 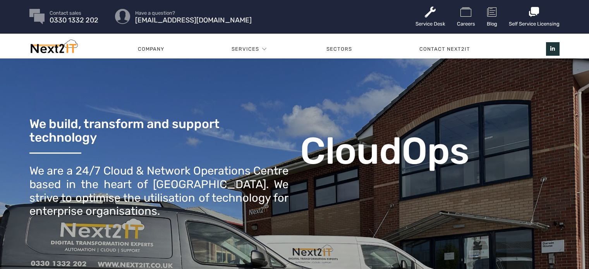 I want to click on b: CloudOps, so click(x=385, y=151).